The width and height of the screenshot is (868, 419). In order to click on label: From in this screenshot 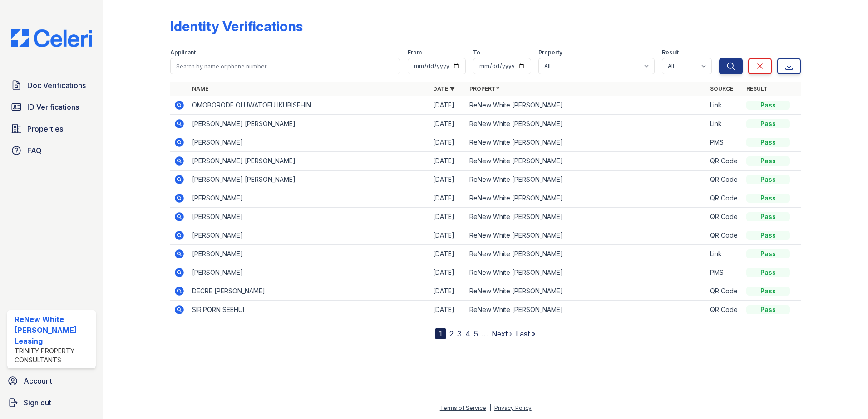, I will do `click(415, 53)`.